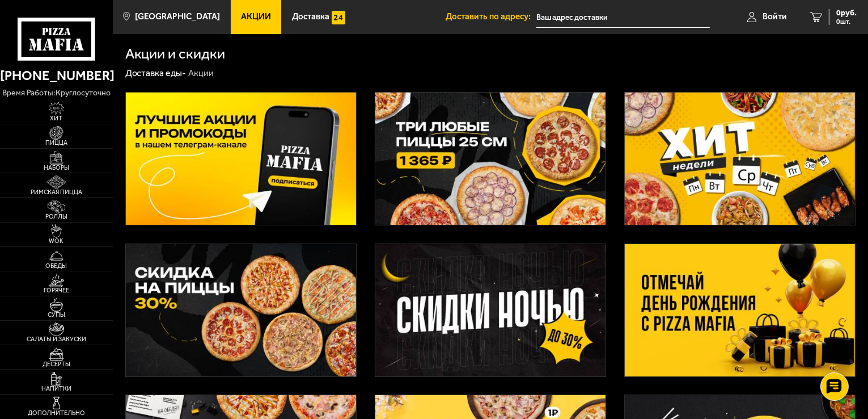 The height and width of the screenshot is (419, 868). I want to click on span: Доставка, so click(311, 16).